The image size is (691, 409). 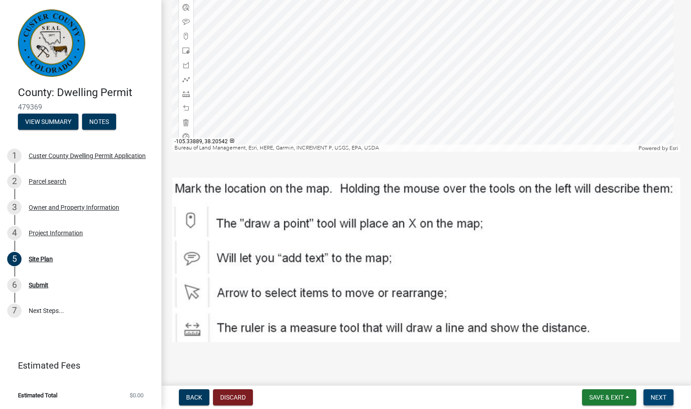 What do you see at coordinates (52, 43) in the screenshot?
I see `img: Custer County, Colorado` at bounding box center [52, 43].